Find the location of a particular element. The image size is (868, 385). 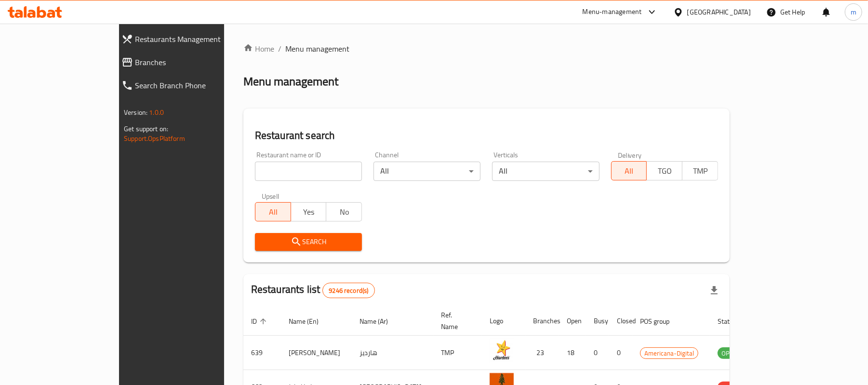

h2: Menu management is located at coordinates (290, 81).